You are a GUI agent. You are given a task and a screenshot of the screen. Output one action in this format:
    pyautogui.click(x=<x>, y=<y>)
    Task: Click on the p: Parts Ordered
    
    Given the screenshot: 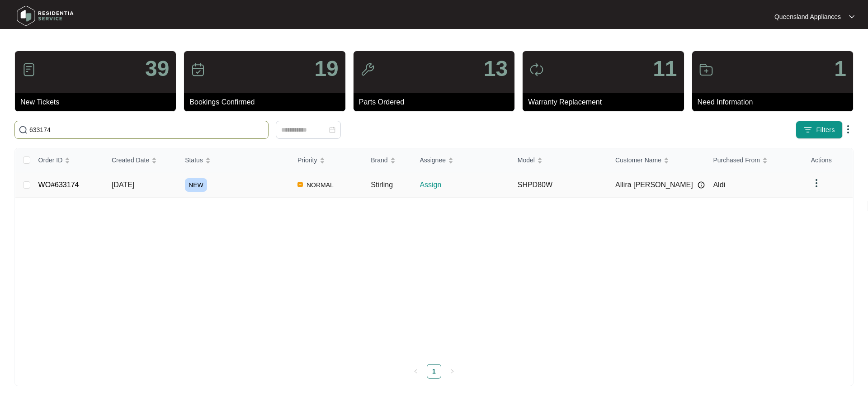 What is the action you would take?
    pyautogui.click(x=437, y=102)
    